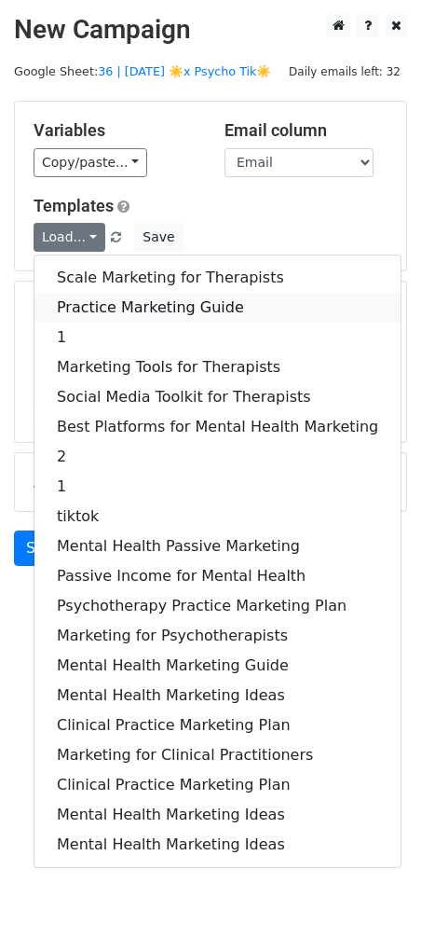 The height and width of the screenshot is (952, 421). Describe the element at coordinates (211, 30) in the screenshot. I see `h2: New Campaign` at that location.